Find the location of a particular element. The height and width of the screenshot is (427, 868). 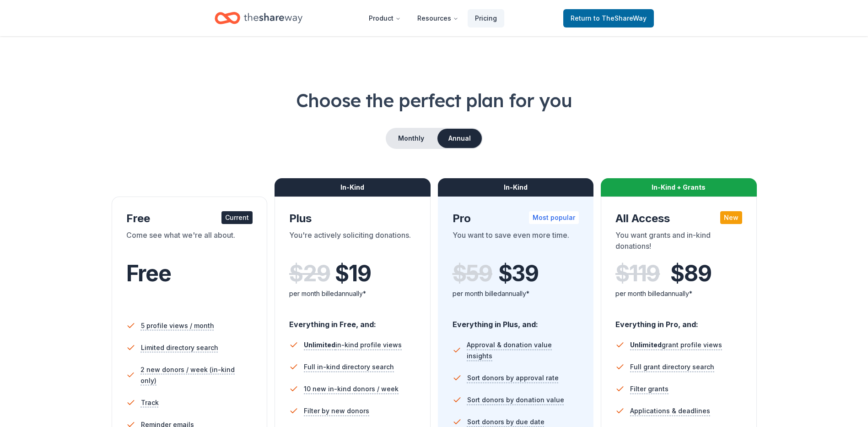

span: 2 new donors / week (in-kind only) is located at coordinates (196, 375).